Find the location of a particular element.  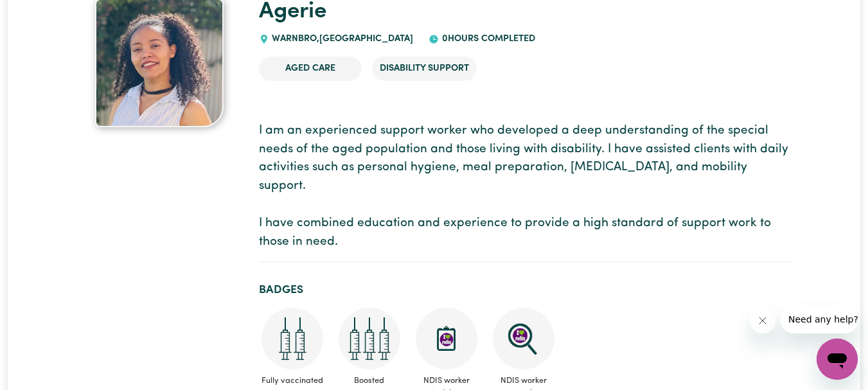

li: Aged Care is located at coordinates (311, 69).